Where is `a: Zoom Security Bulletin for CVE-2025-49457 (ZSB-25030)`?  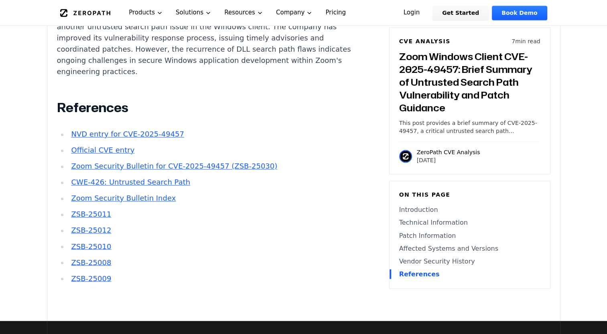 a: Zoom Security Bulletin for CVE-2025-49457 (ZSB-25030) is located at coordinates (174, 166).